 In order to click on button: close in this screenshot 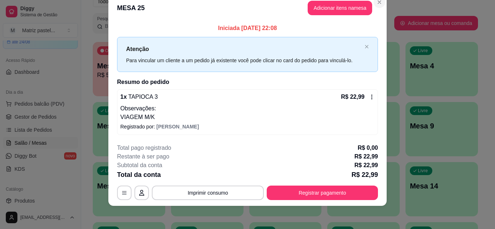, I will do `click(367, 47)`.